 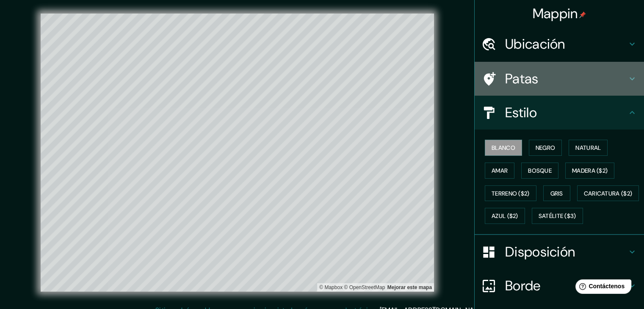 What do you see at coordinates (510, 193) in the screenshot?
I see `font: Terreno ($2)` at bounding box center [510, 193].